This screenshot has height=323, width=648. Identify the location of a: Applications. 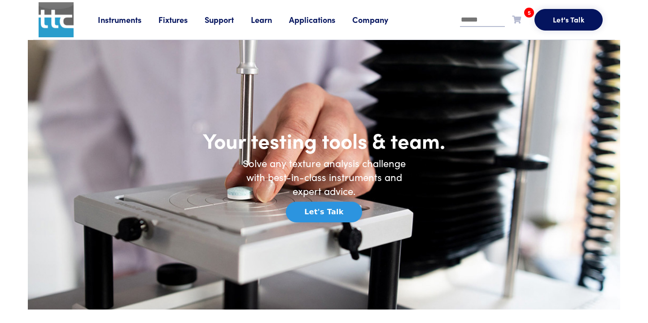
(321, 19).